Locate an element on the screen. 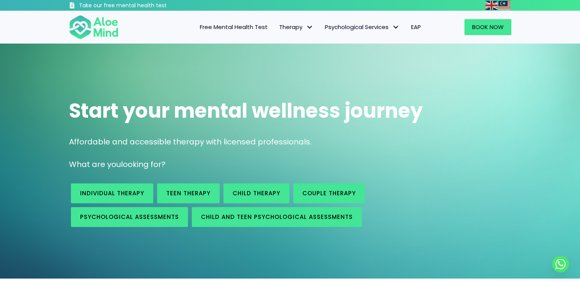 This screenshot has height=282, width=580. a: Psychological ServicesPsychological Services: submenu is located at coordinates (363, 27).